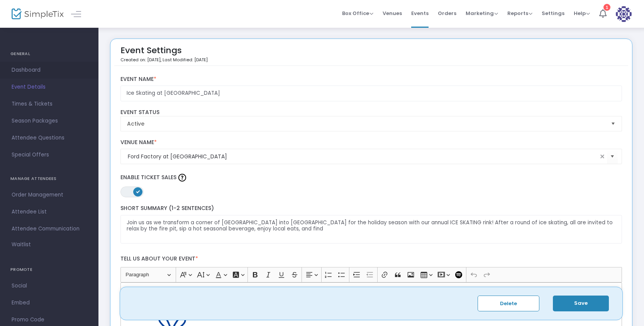 The height and width of the screenshot is (326, 644). I want to click on label: Tell us about your event, so click(371, 259).